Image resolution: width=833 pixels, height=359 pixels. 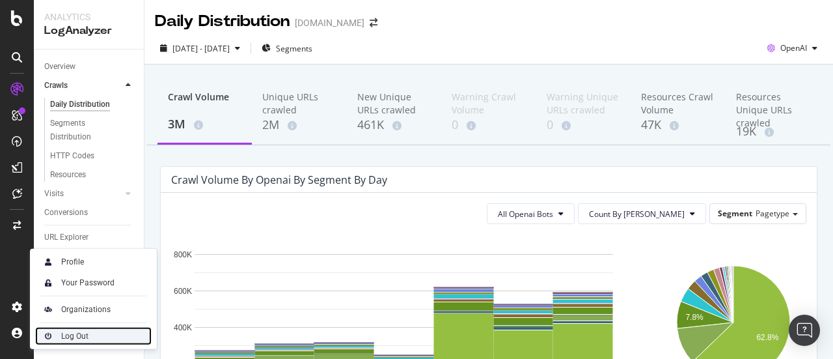 What do you see at coordinates (75, 336) in the screenshot?
I see `div: Log Out` at bounding box center [75, 336].